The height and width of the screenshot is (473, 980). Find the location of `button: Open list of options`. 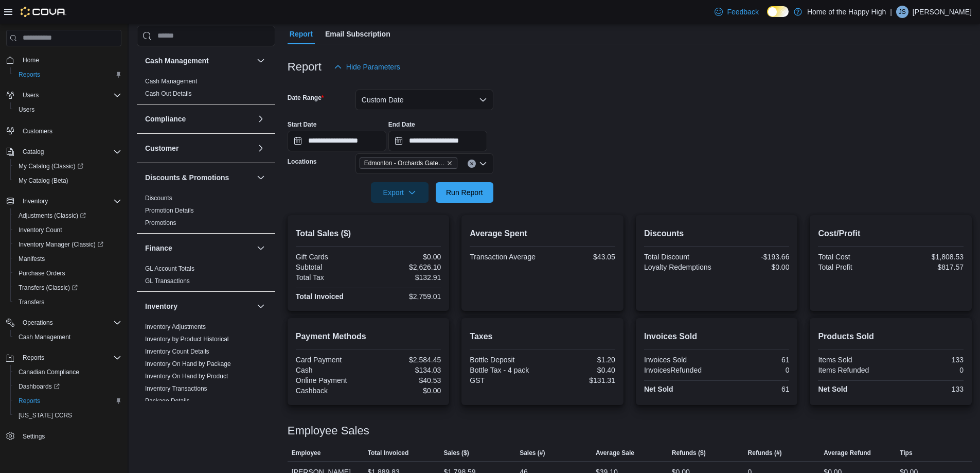

button: Open list of options is located at coordinates (483, 164).